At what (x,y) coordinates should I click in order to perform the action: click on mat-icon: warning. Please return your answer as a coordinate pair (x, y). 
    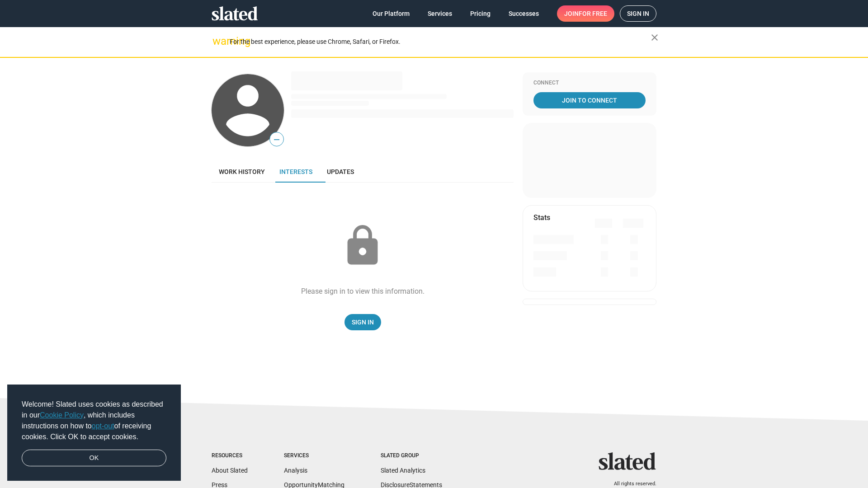
    Looking at the image, I should click on (218, 41).